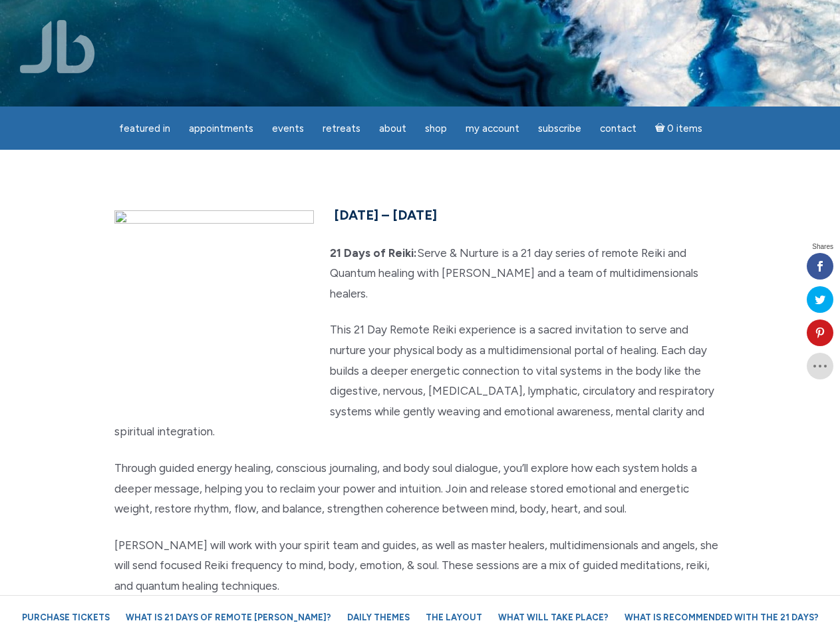 The height and width of the screenshot is (639, 840). I want to click on a: featured in, so click(144, 128).